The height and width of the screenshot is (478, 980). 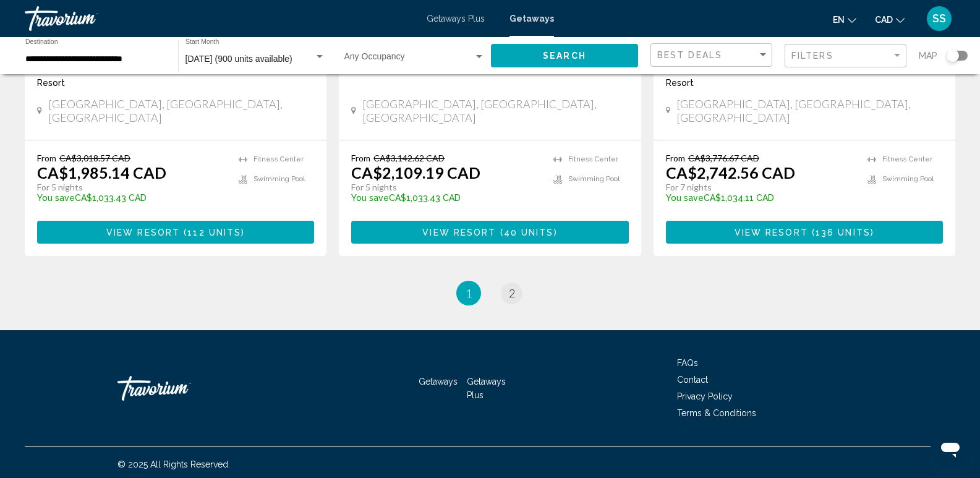 I want to click on mat-select: Sort by, so click(x=713, y=55).